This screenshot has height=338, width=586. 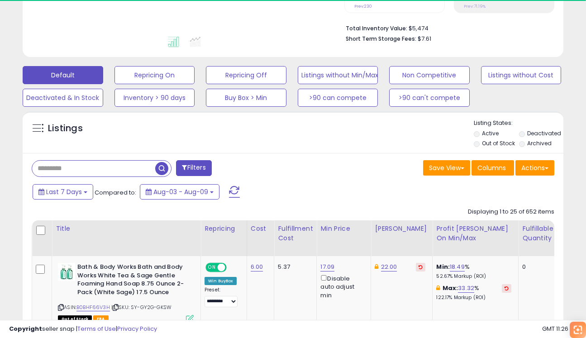 What do you see at coordinates (475, 6) in the screenshot?
I see `small: Prev: 71.19%` at bounding box center [475, 6].